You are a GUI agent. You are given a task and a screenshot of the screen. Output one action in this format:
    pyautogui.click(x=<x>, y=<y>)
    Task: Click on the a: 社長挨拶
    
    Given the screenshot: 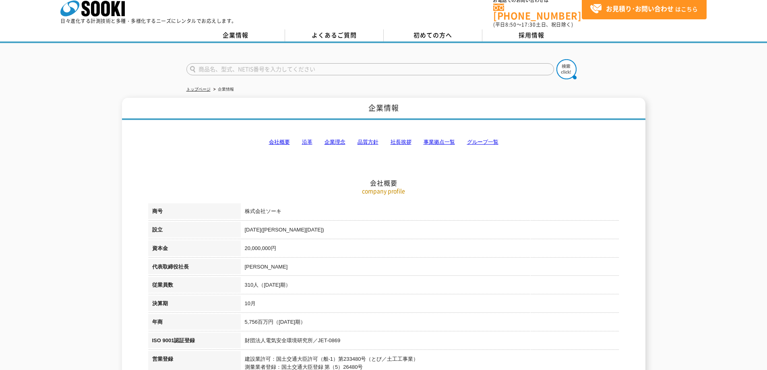 What is the action you would take?
    pyautogui.click(x=401, y=142)
    